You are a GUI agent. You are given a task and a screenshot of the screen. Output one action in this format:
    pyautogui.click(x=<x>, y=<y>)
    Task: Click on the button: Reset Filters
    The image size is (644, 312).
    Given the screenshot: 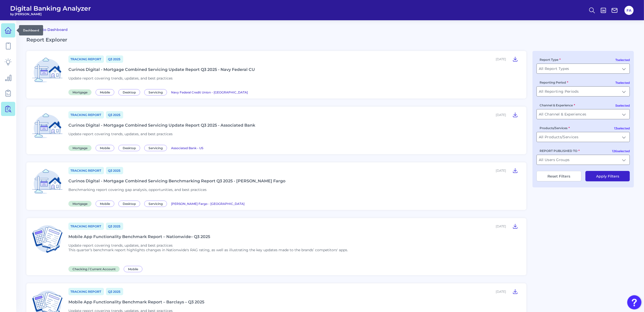 What is the action you would take?
    pyautogui.click(x=559, y=176)
    